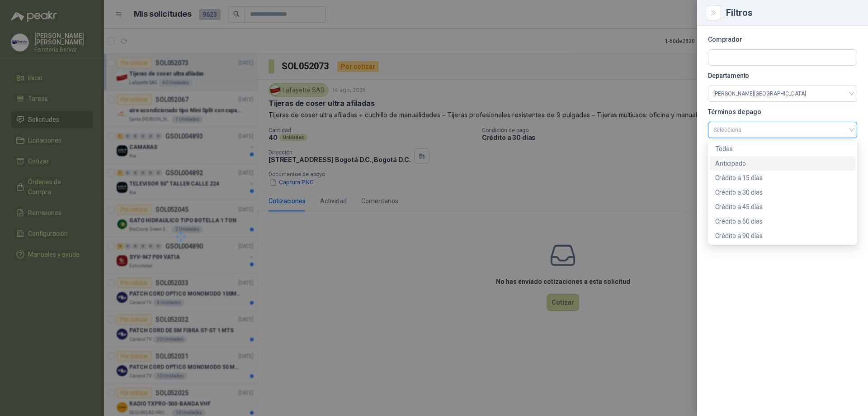 This screenshot has height=416, width=868. What do you see at coordinates (783, 112) in the screenshot?
I see `p: Términos de pago` at bounding box center [783, 112].